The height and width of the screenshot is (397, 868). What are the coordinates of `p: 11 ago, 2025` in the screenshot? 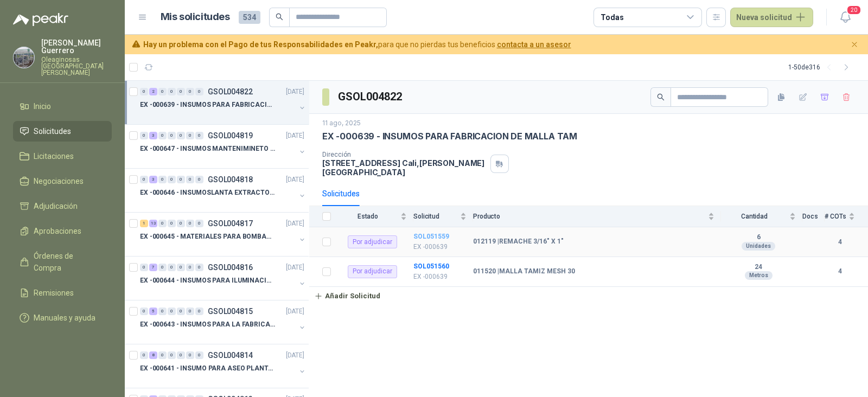 It's located at (341, 123).